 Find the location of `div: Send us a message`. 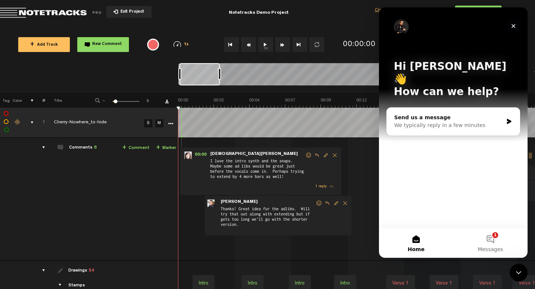

div: Send us a message is located at coordinates (69, 110).